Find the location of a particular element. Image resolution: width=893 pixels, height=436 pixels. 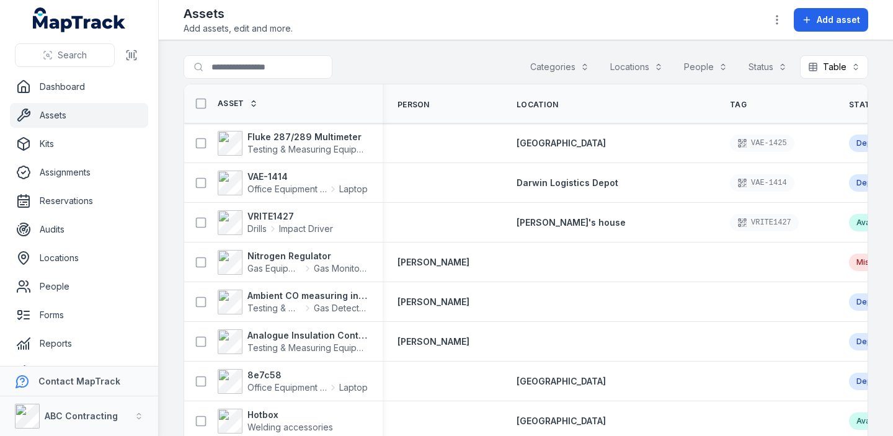

span: Asset is located at coordinates (231, 104).